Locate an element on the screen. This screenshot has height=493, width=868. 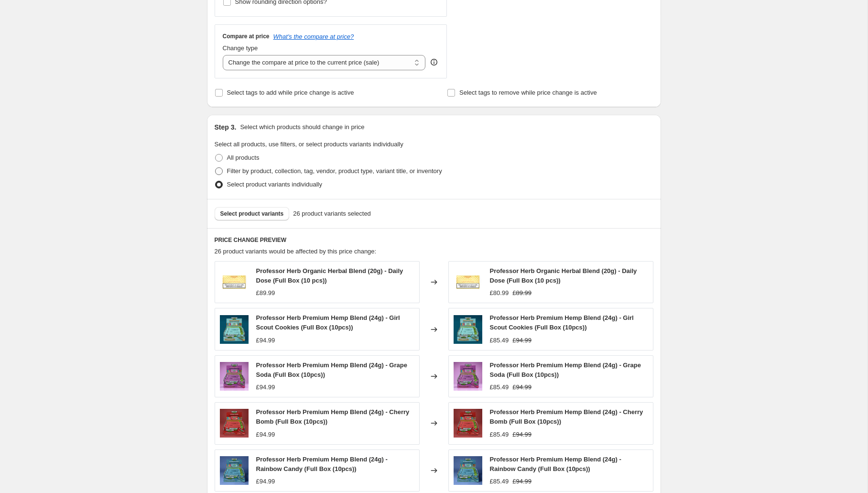
span: Select tags to remove while price change is active is located at coordinates (528, 92).